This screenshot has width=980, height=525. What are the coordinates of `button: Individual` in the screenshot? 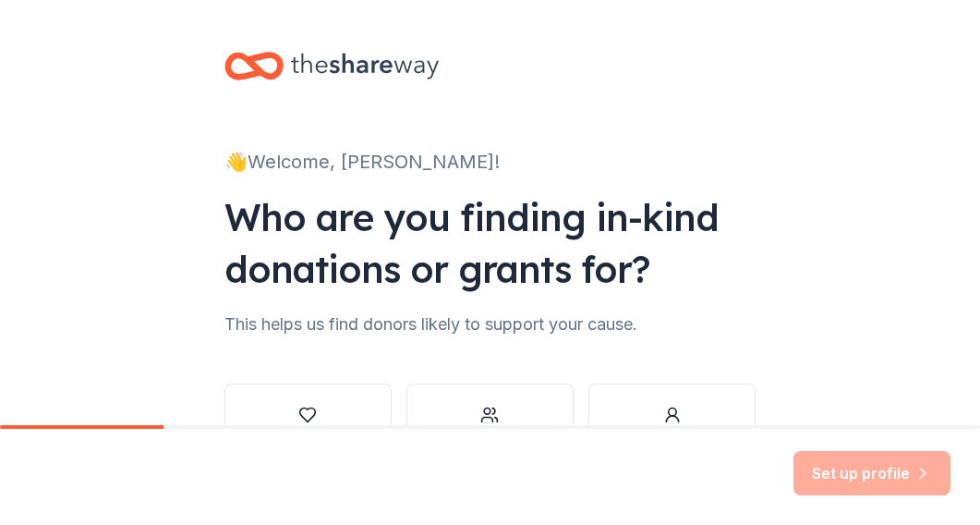 It's located at (672, 428).